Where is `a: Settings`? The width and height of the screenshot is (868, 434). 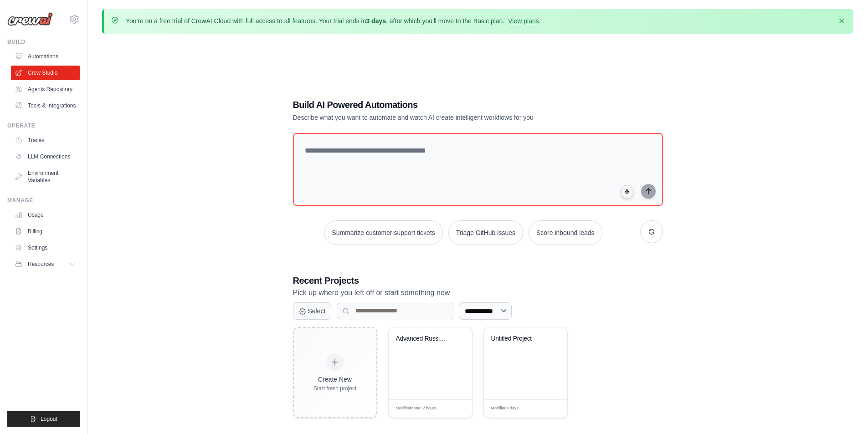
a: Settings is located at coordinates (45, 247).